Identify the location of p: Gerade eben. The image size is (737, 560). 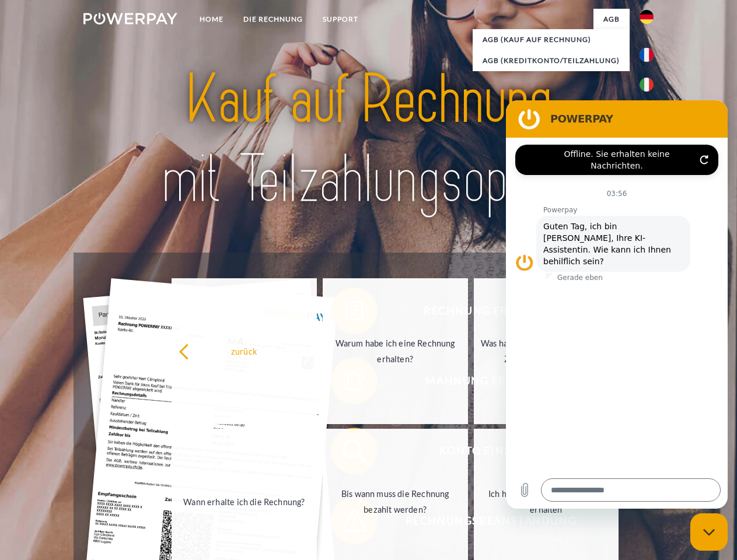
(75, 177).